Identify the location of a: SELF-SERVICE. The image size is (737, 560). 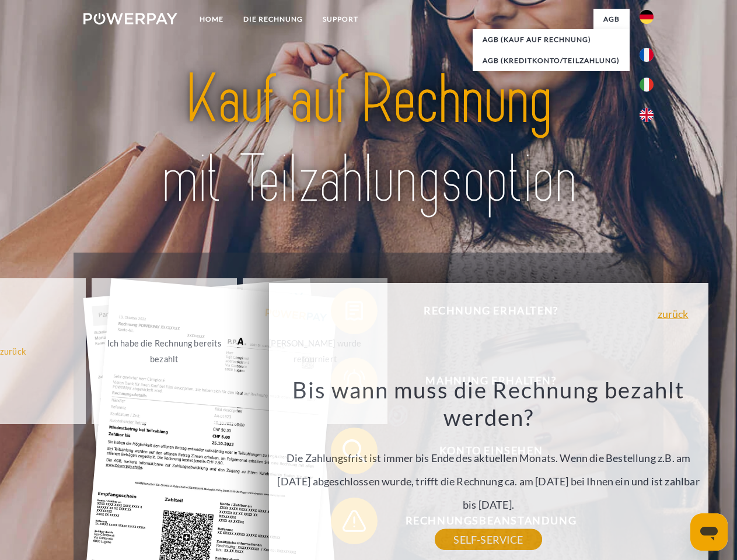
(487, 540).